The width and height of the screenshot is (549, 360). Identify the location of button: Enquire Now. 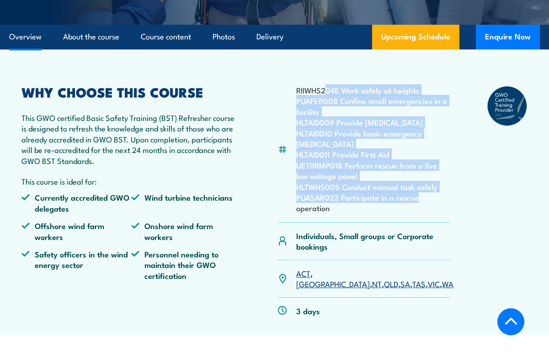
(508, 37).